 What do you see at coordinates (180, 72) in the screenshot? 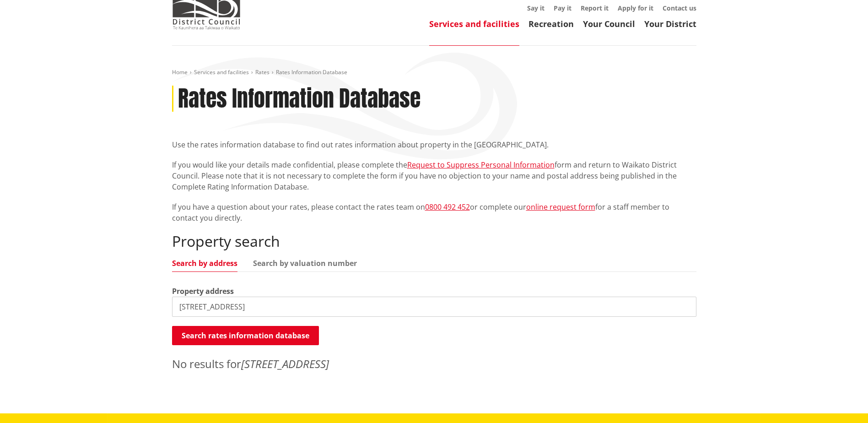
I see `a: Home` at bounding box center [180, 72].